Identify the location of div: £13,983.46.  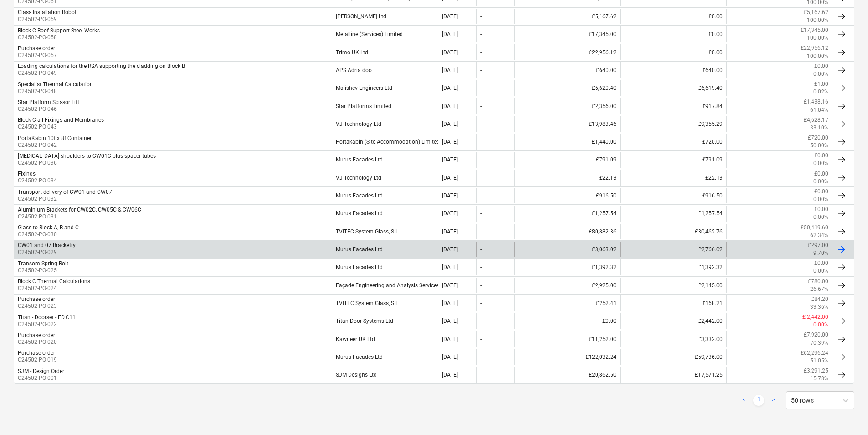
(567, 124).